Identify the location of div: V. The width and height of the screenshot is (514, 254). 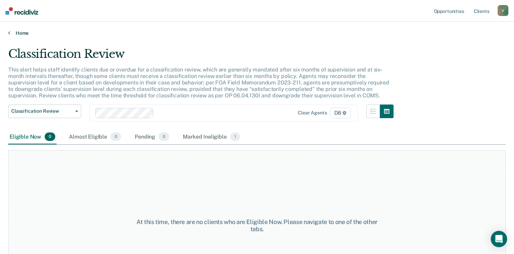
(503, 11).